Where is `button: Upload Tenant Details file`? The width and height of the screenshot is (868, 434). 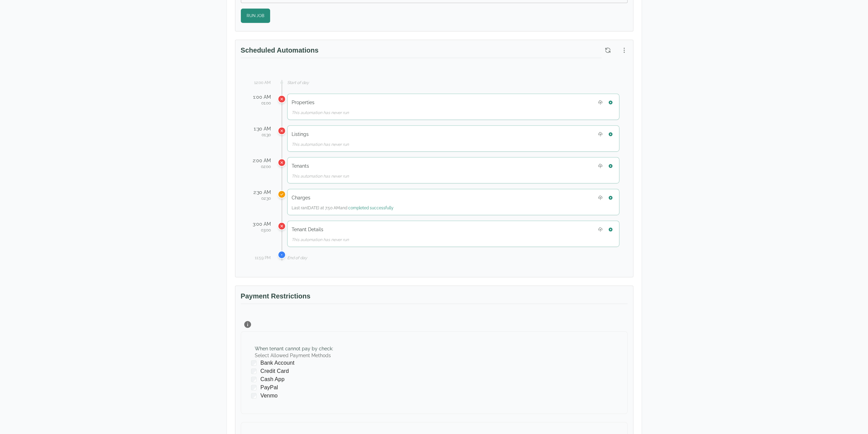
button: Upload Tenant Details file is located at coordinates (600, 229).